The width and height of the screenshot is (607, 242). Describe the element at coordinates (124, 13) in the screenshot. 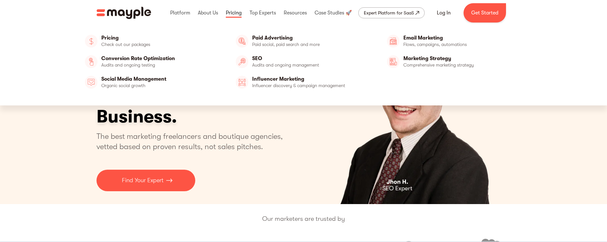

I see `a: home` at that location.